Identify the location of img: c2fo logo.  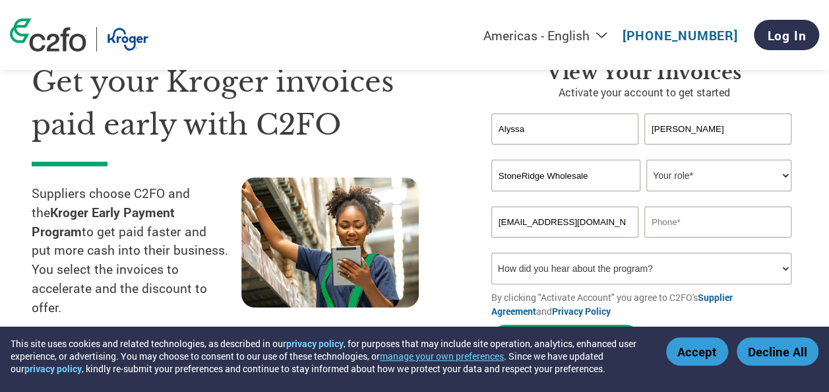
(48, 35).